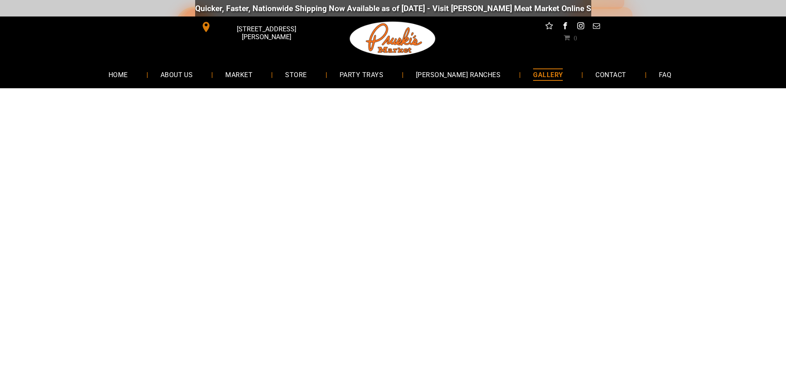 This screenshot has width=786, height=379. Describe the element at coordinates (393, 39) in the screenshot. I see `img: Pruski-s+Market+HQ+Logo2-1920w.png` at that location.